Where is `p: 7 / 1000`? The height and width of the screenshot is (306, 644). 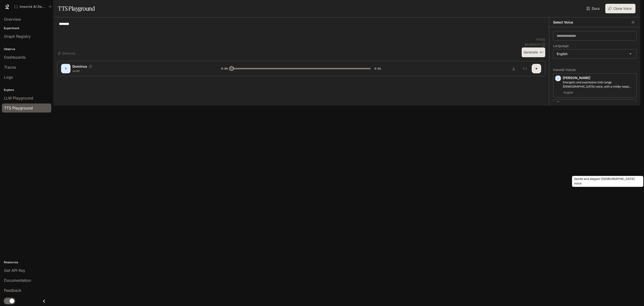
p: 7 / 1000 is located at coordinates (540, 39).